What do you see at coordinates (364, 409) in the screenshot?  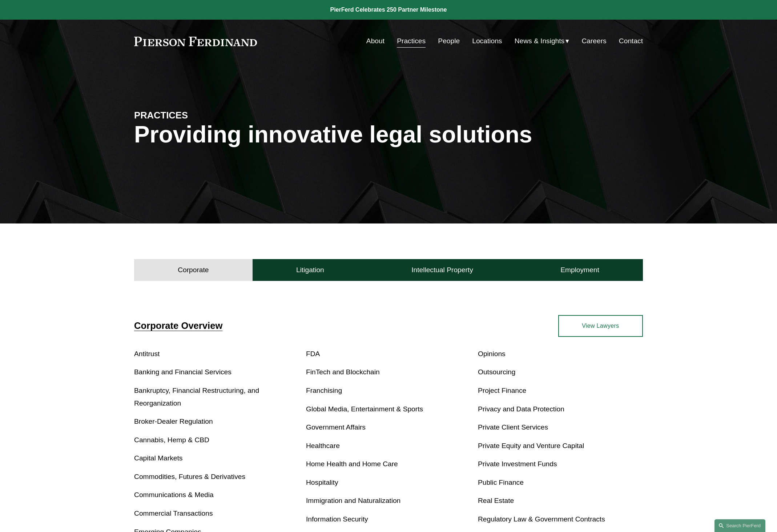 I see `a: Global Media, Entertainment & Sports` at bounding box center [364, 409].